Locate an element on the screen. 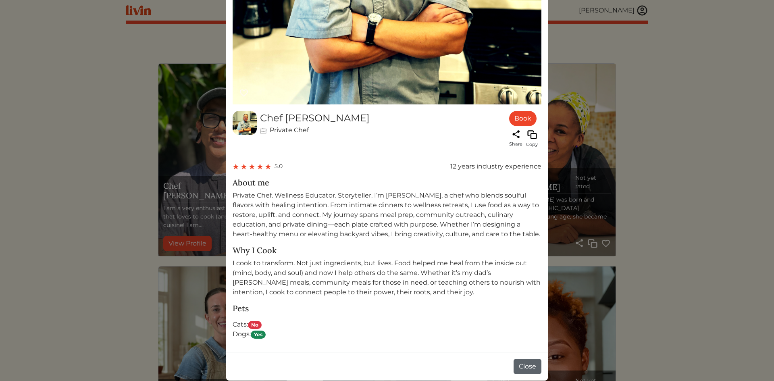 The image size is (774, 381). img: acb77dff60e864388ffc18095fbd611c is located at coordinates (245, 123).